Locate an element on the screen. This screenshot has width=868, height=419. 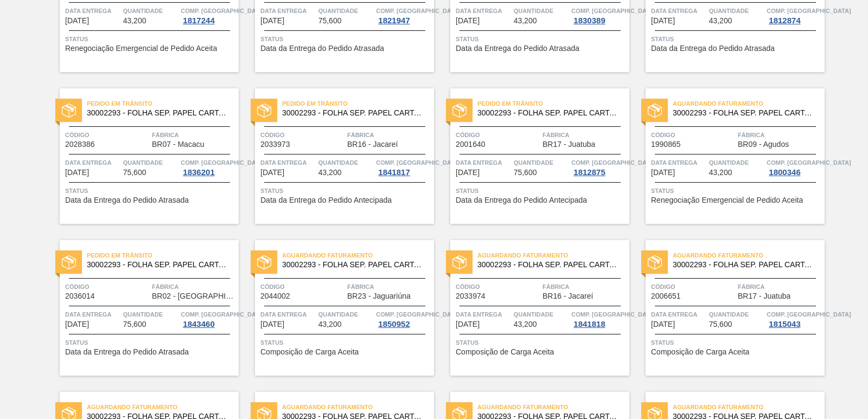
div: 1843460 is located at coordinates (198, 324).